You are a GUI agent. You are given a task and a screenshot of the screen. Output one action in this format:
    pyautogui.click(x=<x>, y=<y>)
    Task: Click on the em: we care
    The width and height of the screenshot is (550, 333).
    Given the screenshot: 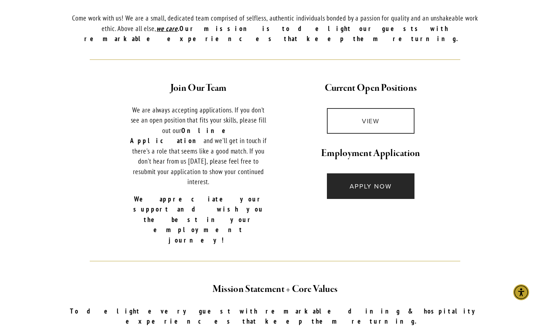 What is the action you would take?
    pyautogui.click(x=167, y=28)
    